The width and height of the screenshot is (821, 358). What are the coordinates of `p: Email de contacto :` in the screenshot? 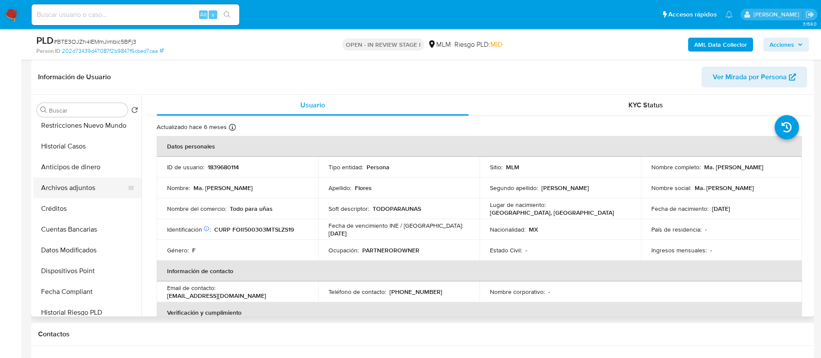 It's located at (191, 288).